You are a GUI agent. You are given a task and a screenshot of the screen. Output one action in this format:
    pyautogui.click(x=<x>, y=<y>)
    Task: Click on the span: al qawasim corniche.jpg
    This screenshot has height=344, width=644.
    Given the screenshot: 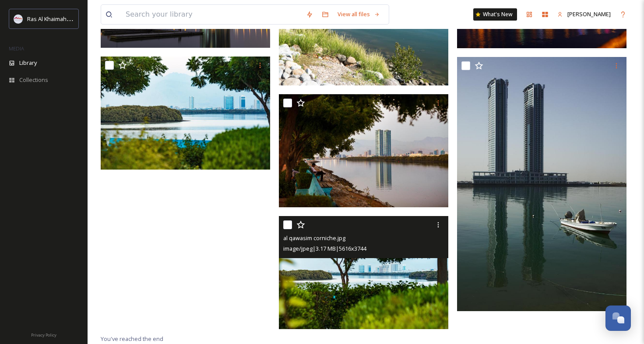 What is the action you would take?
    pyautogui.click(x=314, y=238)
    